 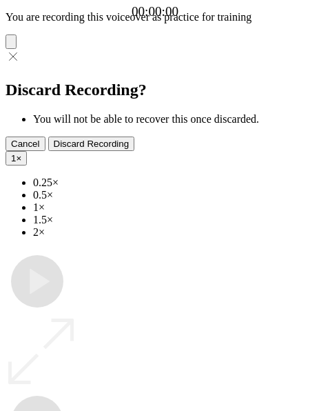 What do you see at coordinates (155, 17) in the screenshot?
I see `p: You are recording this voiceover as practice for training` at bounding box center [155, 17].